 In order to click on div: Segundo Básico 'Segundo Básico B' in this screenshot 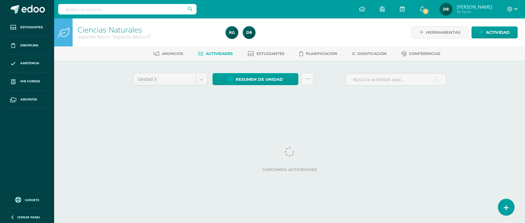, I will do `click(148, 37)`.